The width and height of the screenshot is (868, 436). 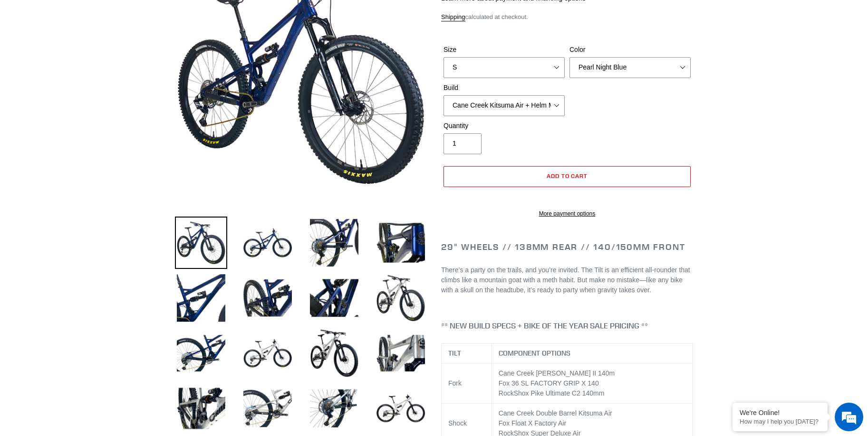 I want to click on a: Shipping, so click(x=453, y=17).